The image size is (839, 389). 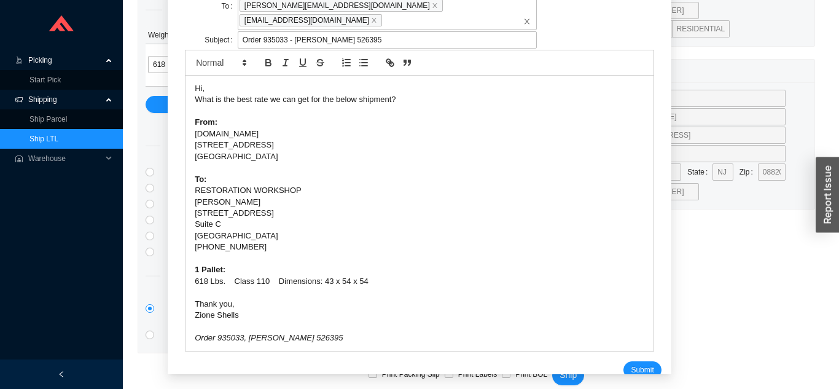 I want to click on span: Shipping, so click(x=65, y=100).